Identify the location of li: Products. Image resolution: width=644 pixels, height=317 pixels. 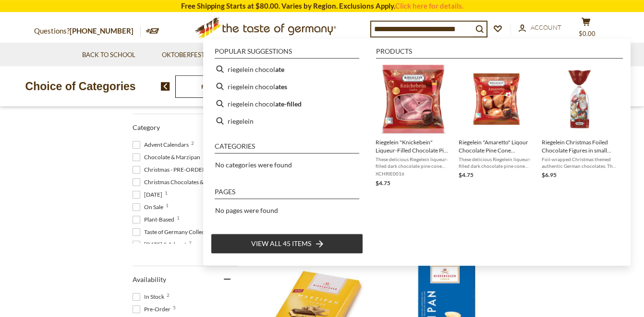
(500, 53).